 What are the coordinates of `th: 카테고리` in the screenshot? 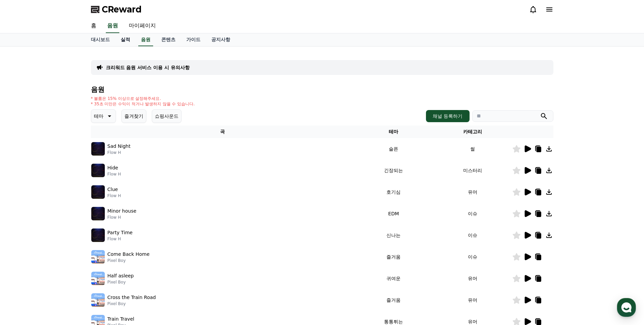 It's located at (473, 131).